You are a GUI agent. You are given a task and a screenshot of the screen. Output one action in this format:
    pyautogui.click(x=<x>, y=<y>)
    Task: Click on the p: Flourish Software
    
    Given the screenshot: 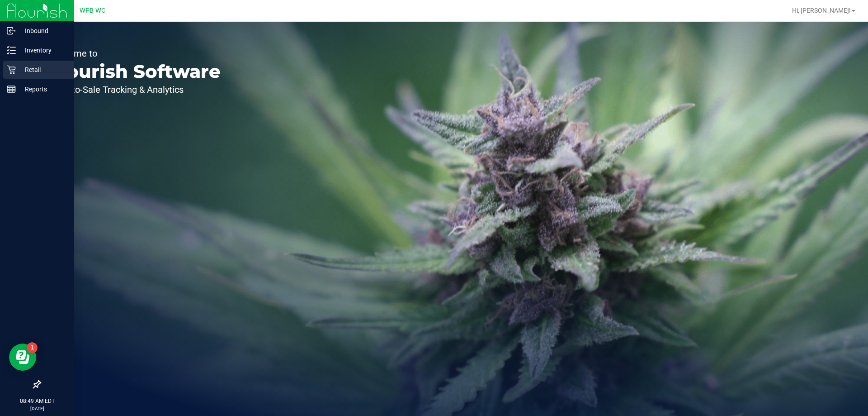 What is the action you would take?
    pyautogui.click(x=135, y=71)
    